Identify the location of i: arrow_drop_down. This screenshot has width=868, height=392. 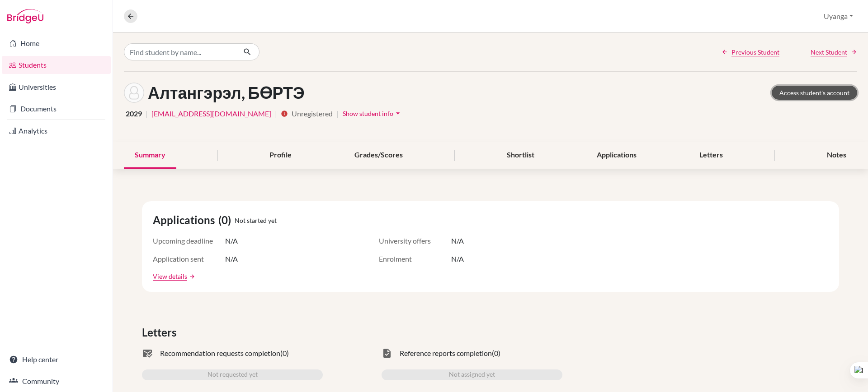
(398, 113).